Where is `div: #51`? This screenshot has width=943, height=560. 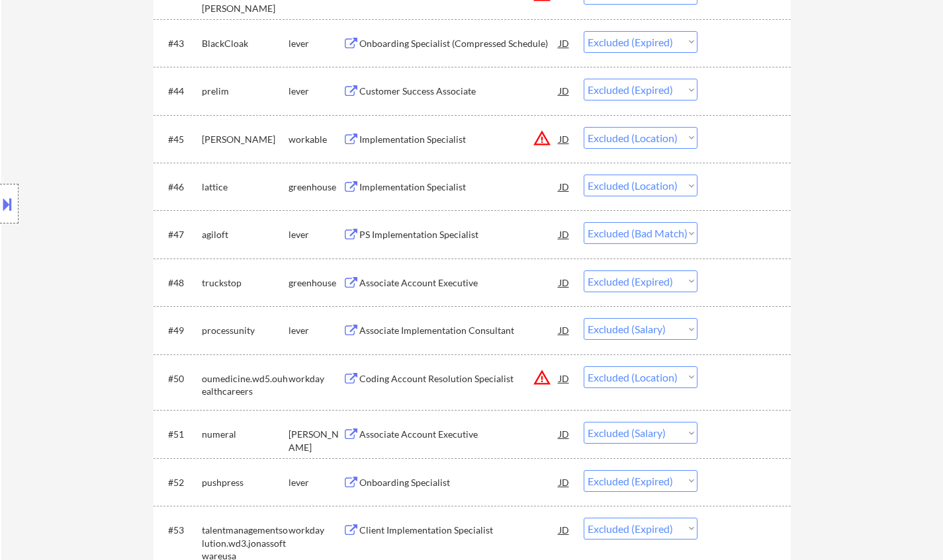
div: #51 is located at coordinates (180, 435).